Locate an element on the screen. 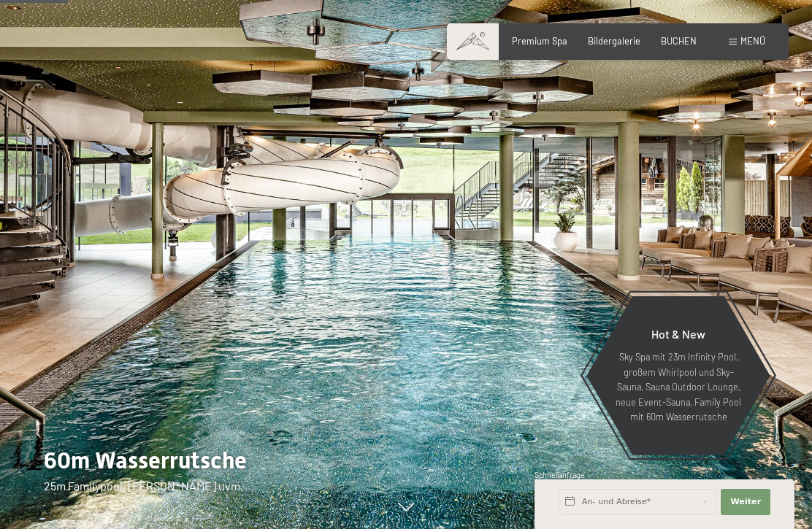  span: BUCHEN is located at coordinates (678, 41).